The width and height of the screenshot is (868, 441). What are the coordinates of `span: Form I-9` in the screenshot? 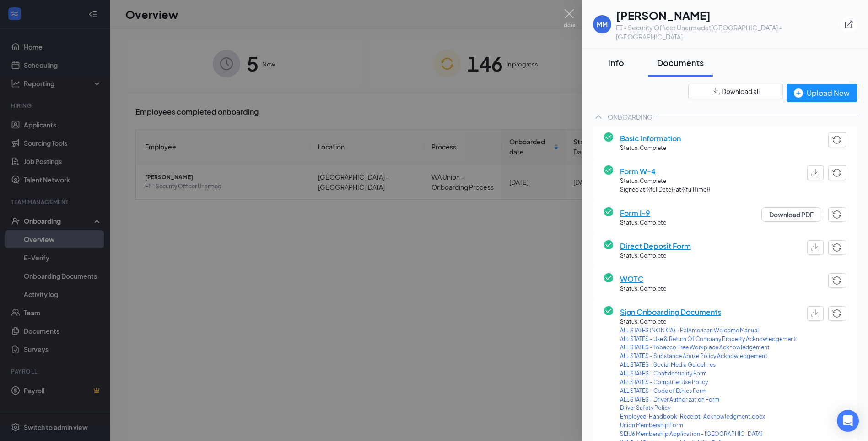 It's located at (643, 212).